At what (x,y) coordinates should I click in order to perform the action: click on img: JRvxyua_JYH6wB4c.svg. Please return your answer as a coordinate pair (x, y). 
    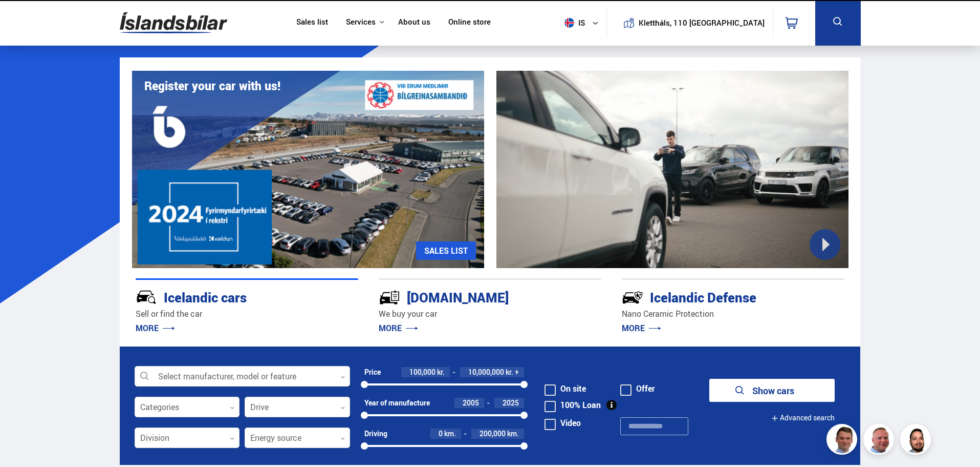
    Looking at the image, I should click on (146, 297).